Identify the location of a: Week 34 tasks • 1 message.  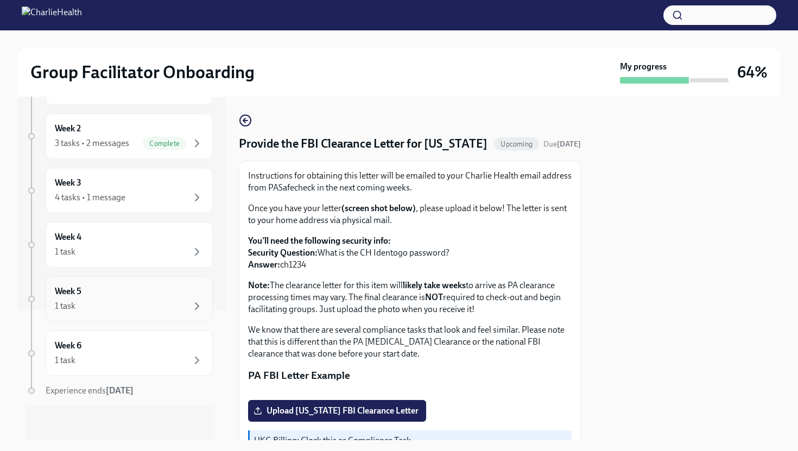
(119, 191).